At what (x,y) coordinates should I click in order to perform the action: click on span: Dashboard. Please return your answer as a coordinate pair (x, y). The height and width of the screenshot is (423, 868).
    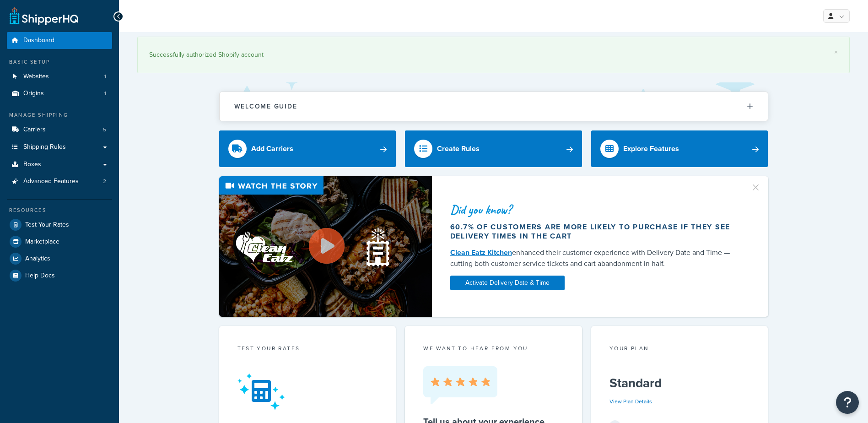
    Looking at the image, I should click on (39, 40).